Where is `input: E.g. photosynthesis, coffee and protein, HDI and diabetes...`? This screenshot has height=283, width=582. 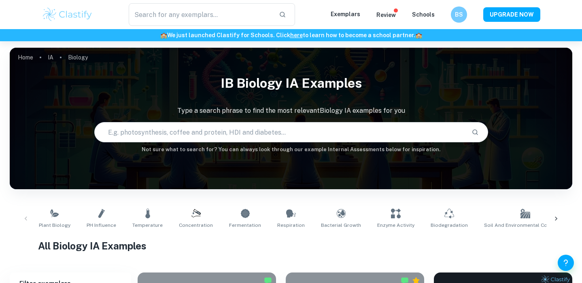 input: E.g. photosynthesis, coffee and protein, HDI and diabetes... is located at coordinates (280, 132).